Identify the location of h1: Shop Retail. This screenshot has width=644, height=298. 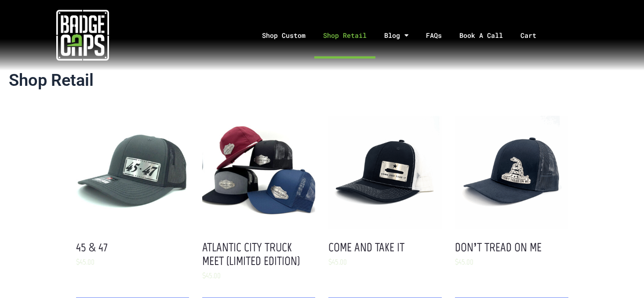
(322, 80).